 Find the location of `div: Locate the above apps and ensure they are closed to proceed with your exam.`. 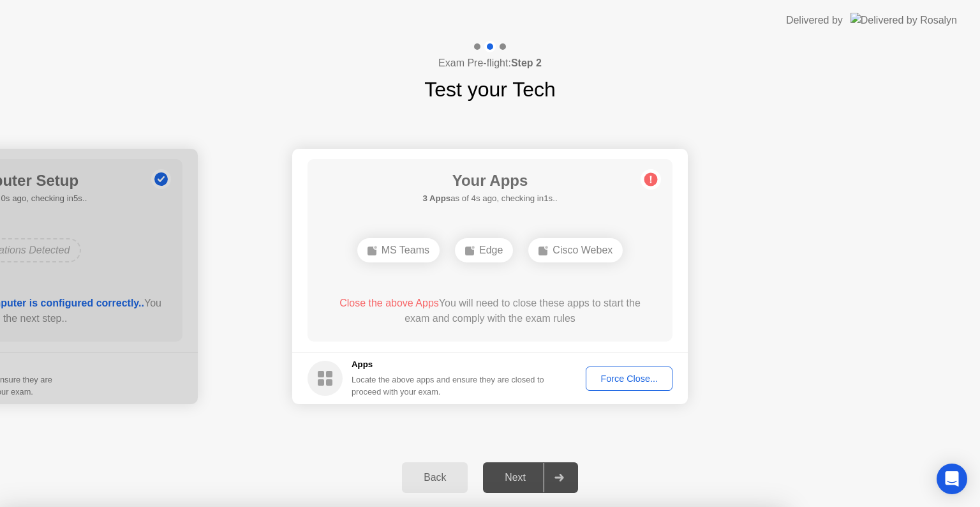

div: Locate the above apps and ensure they are closed to proceed with your exam. is located at coordinates (448, 385).